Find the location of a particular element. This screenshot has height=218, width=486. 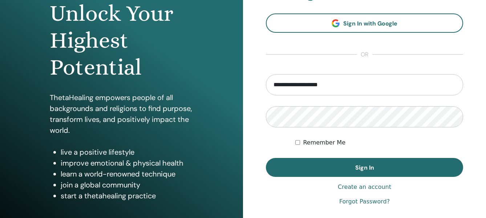

li: improve emotional & physical health is located at coordinates (127, 163).